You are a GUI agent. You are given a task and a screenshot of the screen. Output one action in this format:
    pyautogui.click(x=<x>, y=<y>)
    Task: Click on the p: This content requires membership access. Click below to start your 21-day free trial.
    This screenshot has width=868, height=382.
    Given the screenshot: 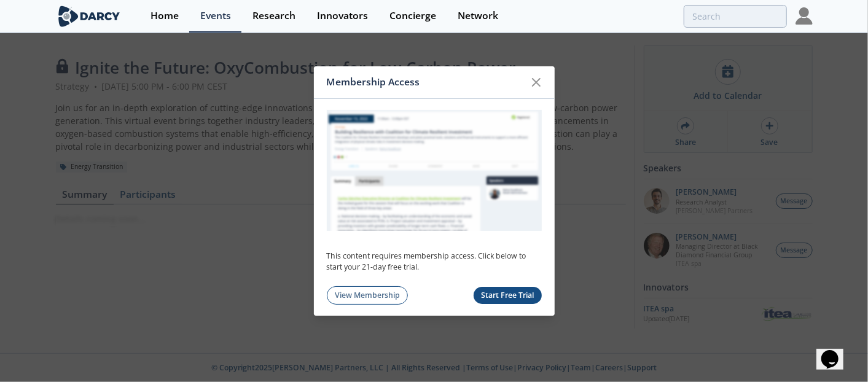 What is the action you would take?
    pyautogui.click(x=434, y=262)
    